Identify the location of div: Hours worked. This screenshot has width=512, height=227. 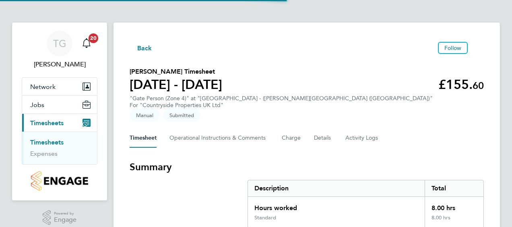
(336, 206).